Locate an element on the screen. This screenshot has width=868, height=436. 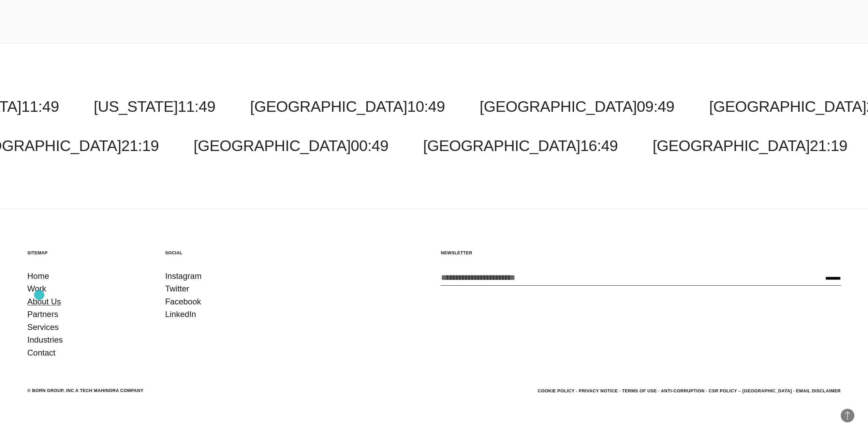
span: 09:49 is located at coordinates (655, 107).